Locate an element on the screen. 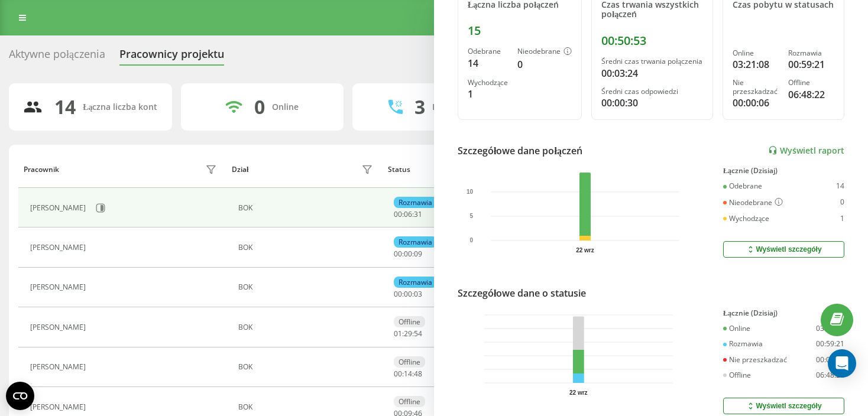 The width and height of the screenshot is (868, 416). div: Dział is located at coordinates (240, 170).